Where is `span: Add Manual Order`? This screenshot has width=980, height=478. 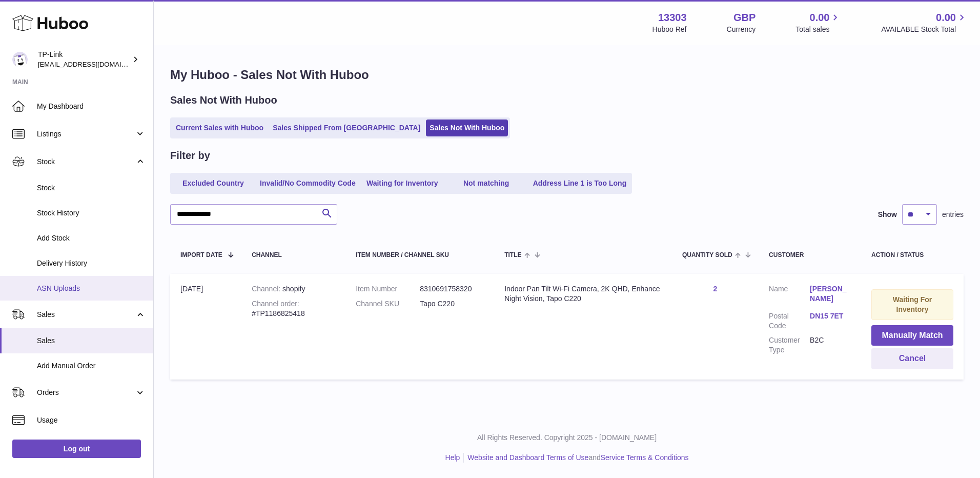
span: Add Manual Order is located at coordinates (91, 366).